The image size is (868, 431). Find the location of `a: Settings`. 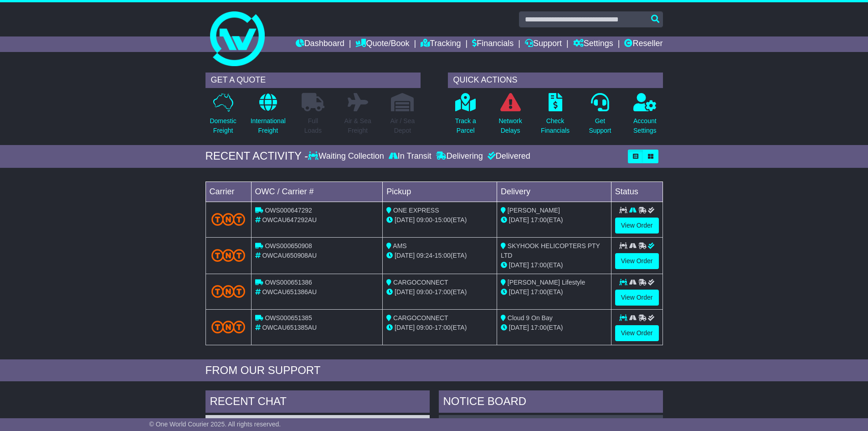

a: Settings is located at coordinates (593, 44).